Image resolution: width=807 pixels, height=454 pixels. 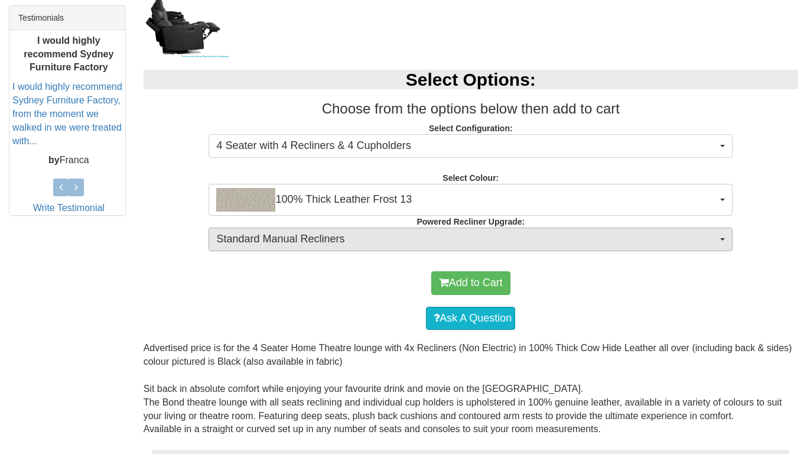 What do you see at coordinates (471, 79) in the screenshot?
I see `b: Select Options:` at bounding box center [471, 79].